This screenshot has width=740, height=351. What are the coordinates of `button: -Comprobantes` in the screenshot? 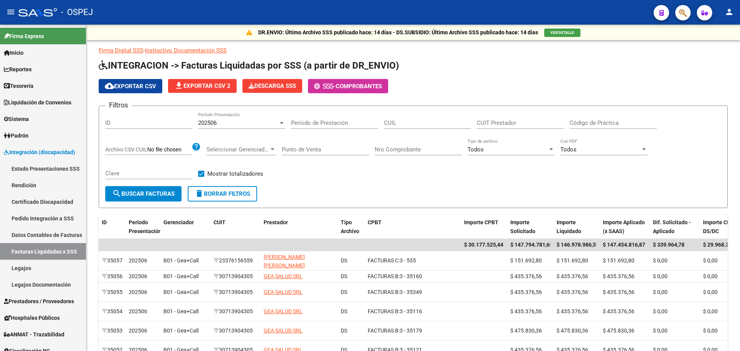 It's located at (348, 86).